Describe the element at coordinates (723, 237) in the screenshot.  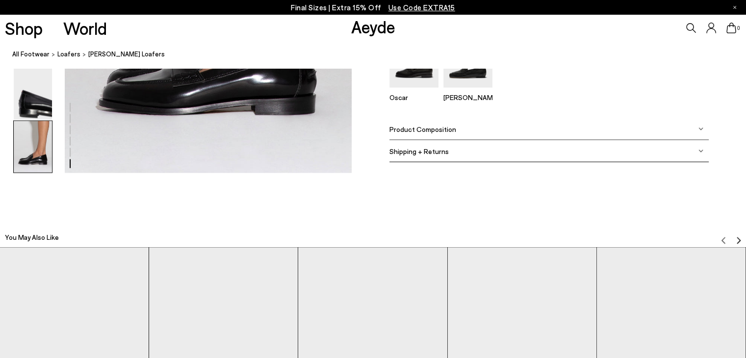
I see `button: Previous slide` at that location.